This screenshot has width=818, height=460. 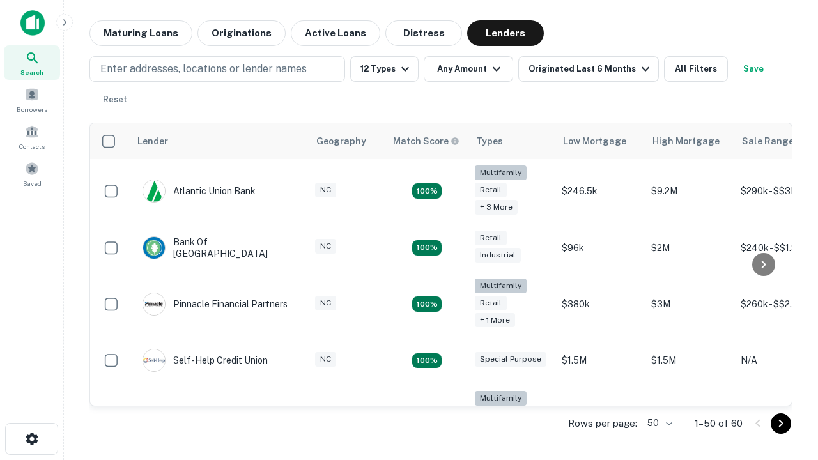 I want to click on div: Matching Properties: 10, hasApolloMatch: undefined, so click(x=427, y=191).